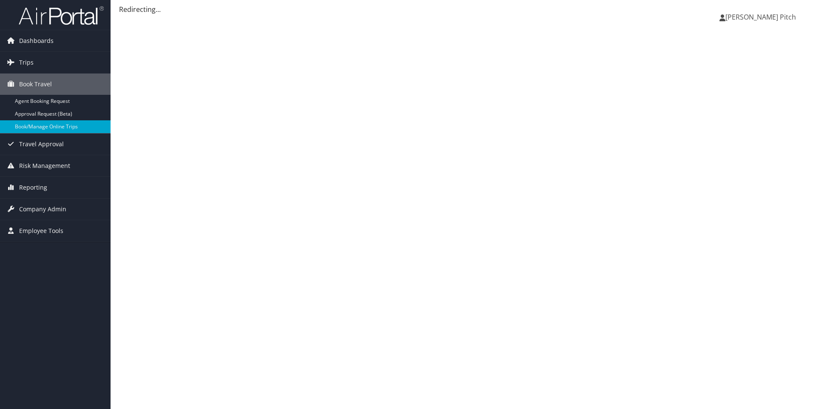 The image size is (813, 409). Describe the element at coordinates (41, 231) in the screenshot. I see `span: Employee Tools` at that location.